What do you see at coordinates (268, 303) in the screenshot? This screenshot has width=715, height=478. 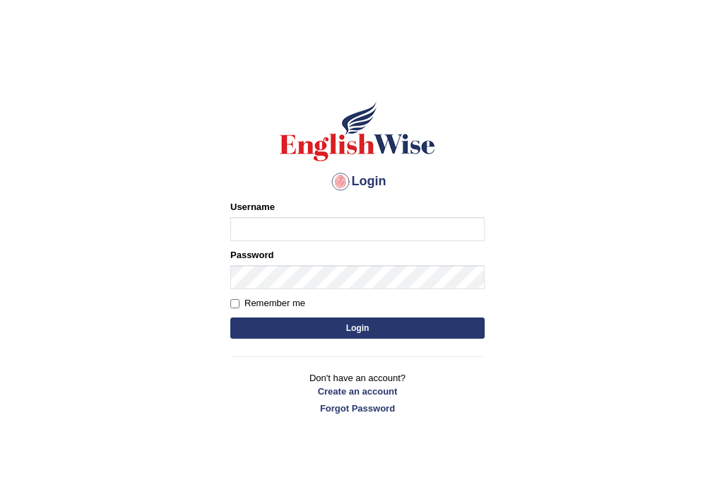 I see `label: Remember me` at bounding box center [268, 303].